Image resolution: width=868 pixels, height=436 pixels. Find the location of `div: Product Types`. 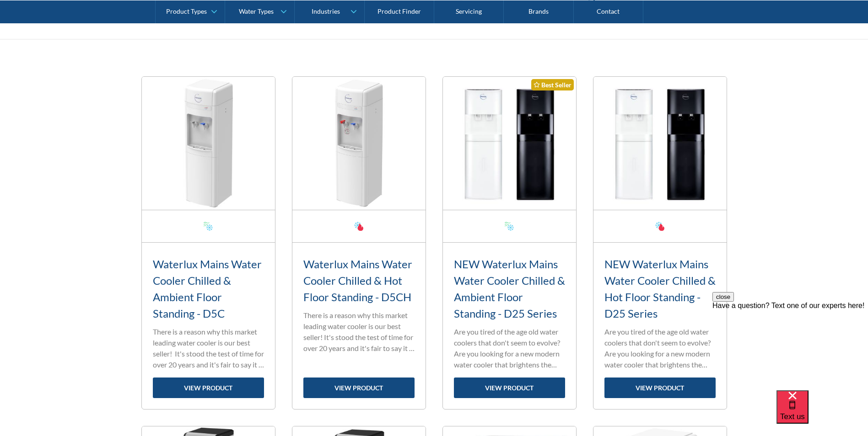

div: Product Types is located at coordinates (186, 11).